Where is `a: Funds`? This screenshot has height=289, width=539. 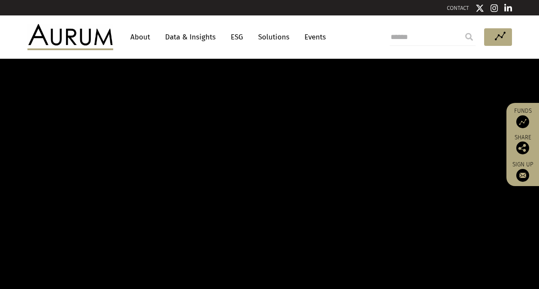 a: Funds is located at coordinates (523, 118).